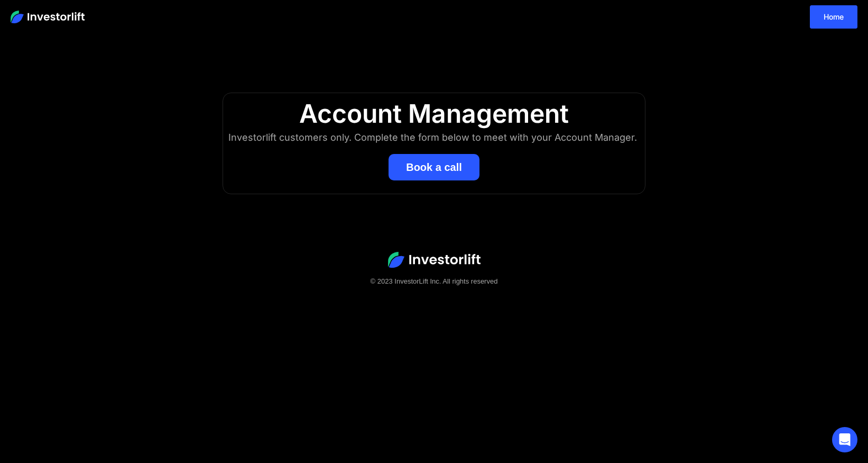 Image resolution: width=868 pixels, height=463 pixels. What do you see at coordinates (434, 167) in the screenshot?
I see `button: Book a call` at bounding box center [434, 167].